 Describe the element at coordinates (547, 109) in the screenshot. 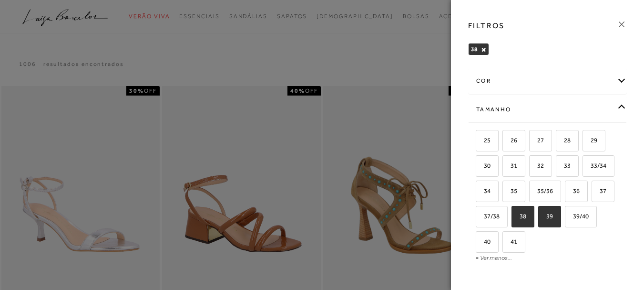

I see `div: Tamanho` at that location.